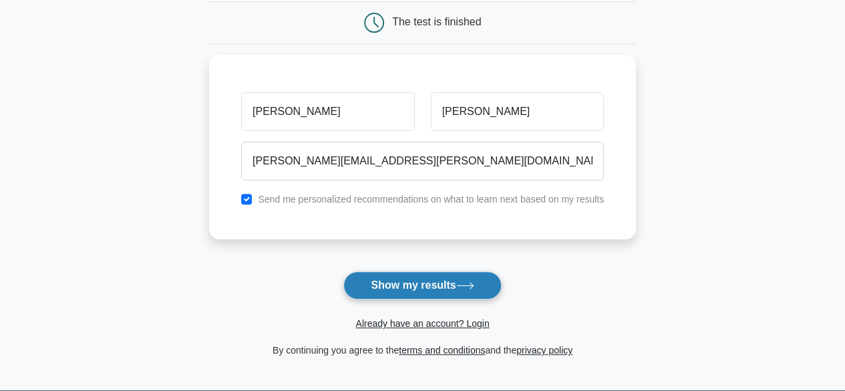  What do you see at coordinates (436, 21) in the screenshot?
I see `div: The test is finished` at bounding box center [436, 21].